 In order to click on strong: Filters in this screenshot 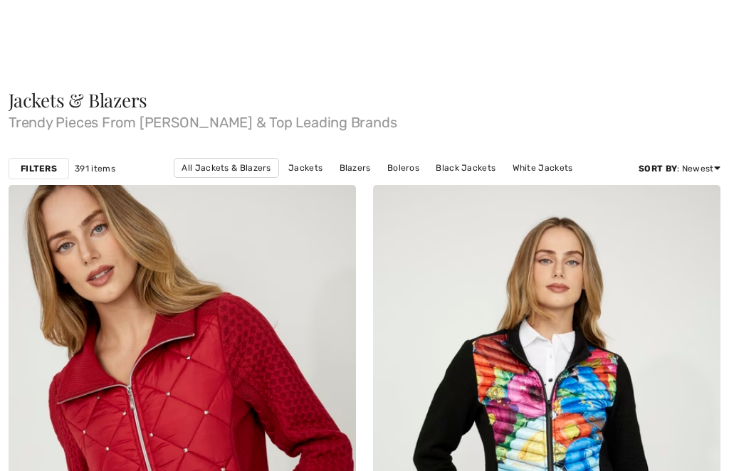, I will do `click(38, 169)`.